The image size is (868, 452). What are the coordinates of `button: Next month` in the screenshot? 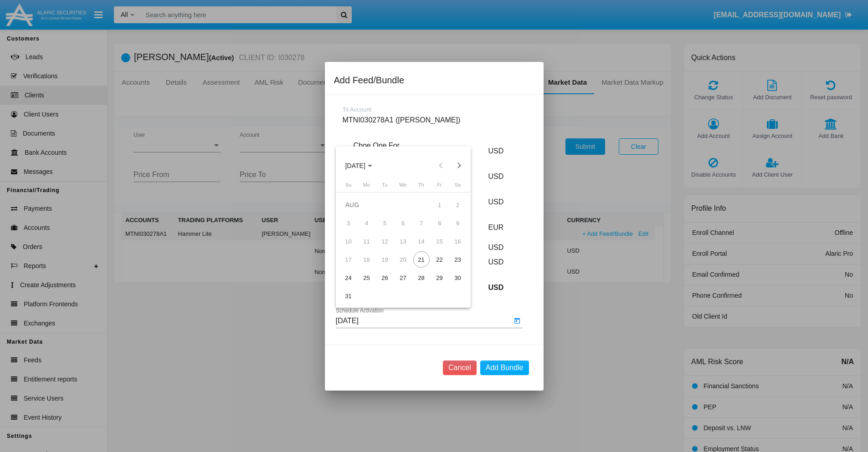 It's located at (459, 166).